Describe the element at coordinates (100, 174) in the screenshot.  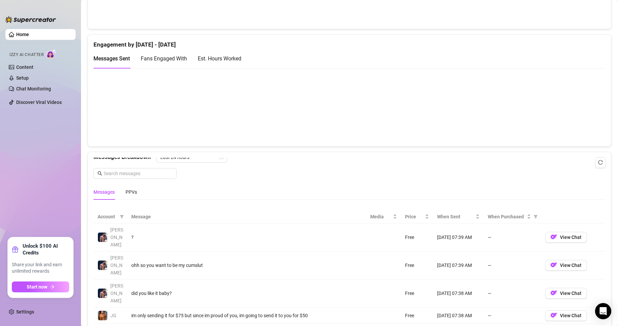
I see `span: search` at that location.